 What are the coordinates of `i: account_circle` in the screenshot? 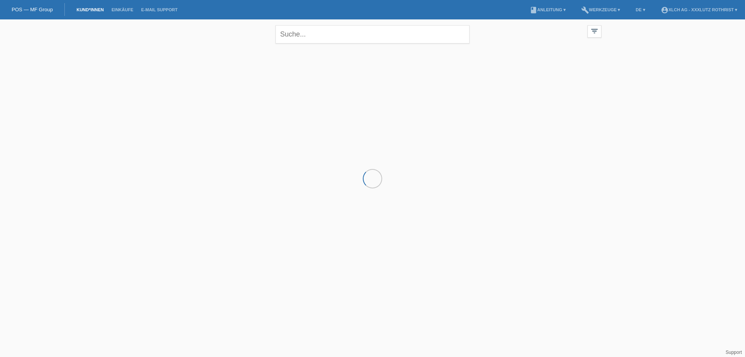 It's located at (665, 10).